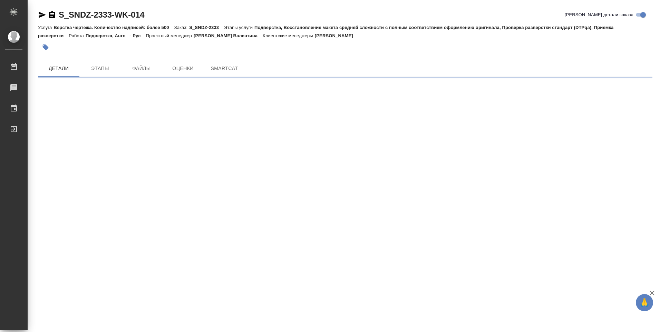 This screenshot has height=332, width=660. I want to click on span: SmartCat, so click(224, 68).